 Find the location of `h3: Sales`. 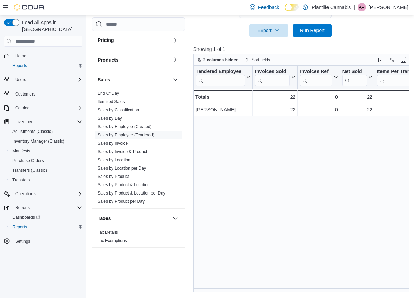

h3: Sales is located at coordinates (104, 79).